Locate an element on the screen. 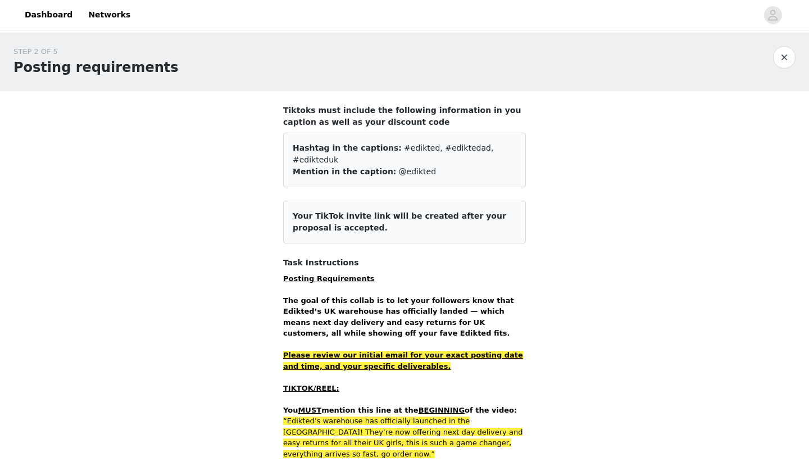 This screenshot has width=809, height=461. strong: The goal of this collab is to let your followers know that Edikted’s UK warehouse has officially ... is located at coordinates (398, 317).